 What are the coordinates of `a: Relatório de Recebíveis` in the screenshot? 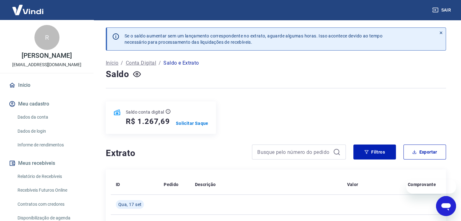 It's located at (50, 177).